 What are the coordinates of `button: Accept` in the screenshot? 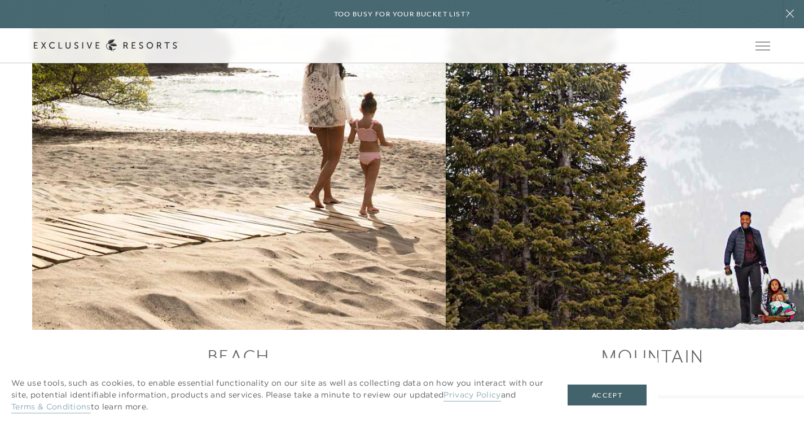 It's located at (607, 395).